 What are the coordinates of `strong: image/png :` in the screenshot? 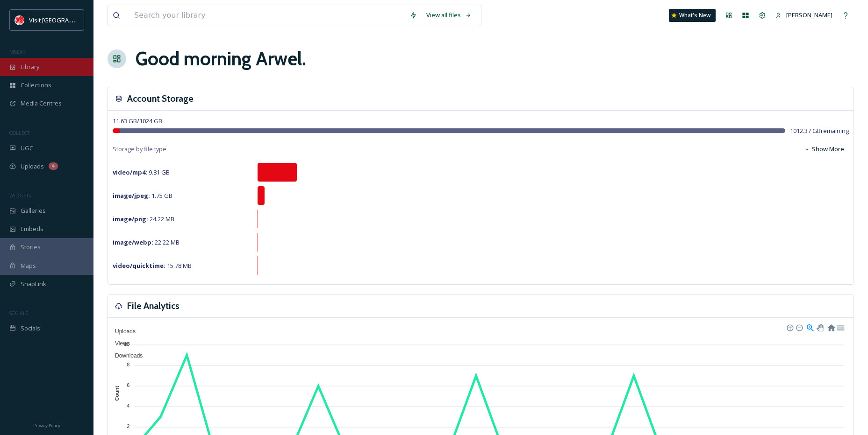 It's located at (130, 219).